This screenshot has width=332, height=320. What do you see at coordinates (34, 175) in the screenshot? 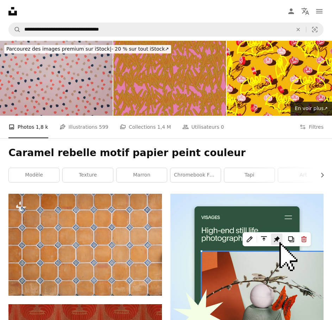
I see `a: modèle` at bounding box center [34, 175].